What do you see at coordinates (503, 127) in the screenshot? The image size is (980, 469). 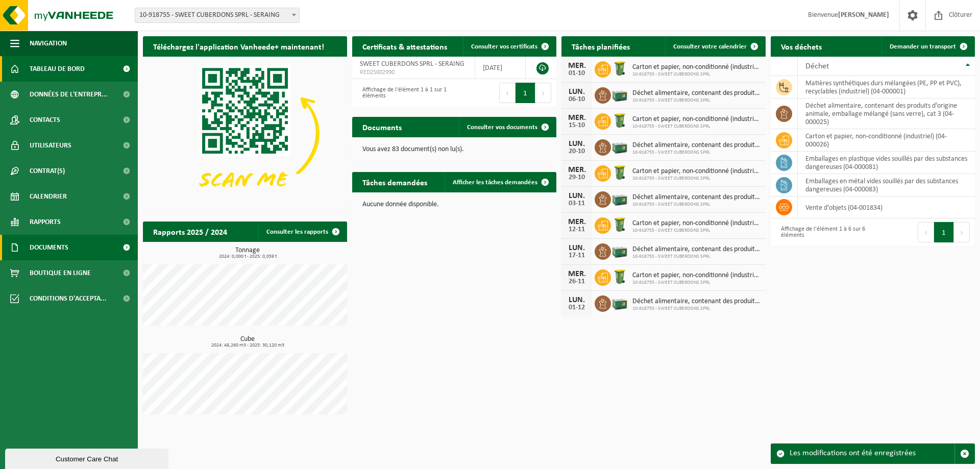 I see `span: Consulter vos documents` at bounding box center [503, 127].